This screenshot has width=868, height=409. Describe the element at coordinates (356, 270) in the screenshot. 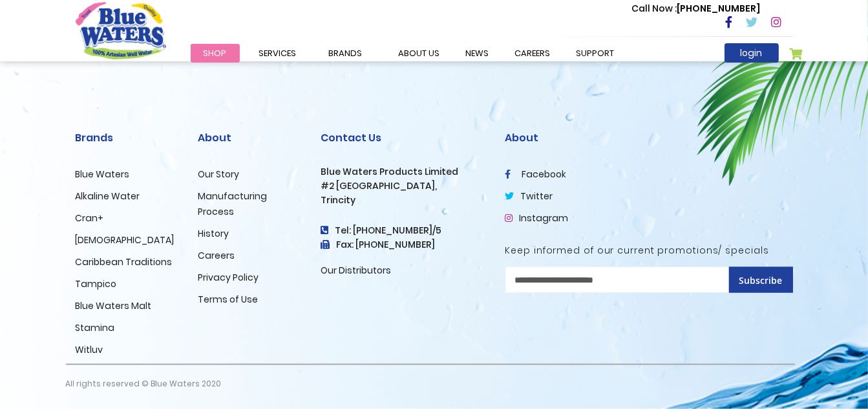

I see `a: Our Distributors` at that location.